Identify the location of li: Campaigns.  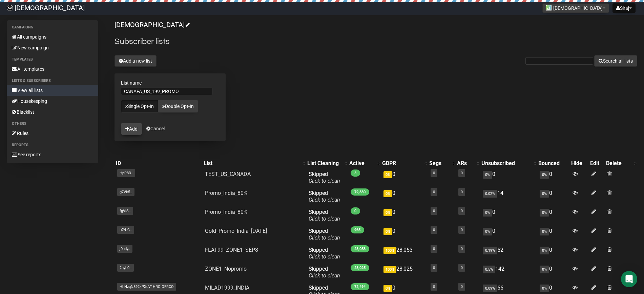
(53, 27).